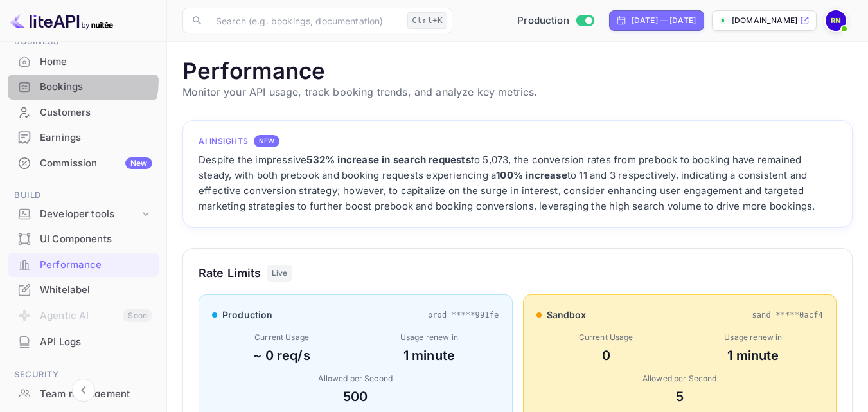  I want to click on div: Commission, so click(96, 163).